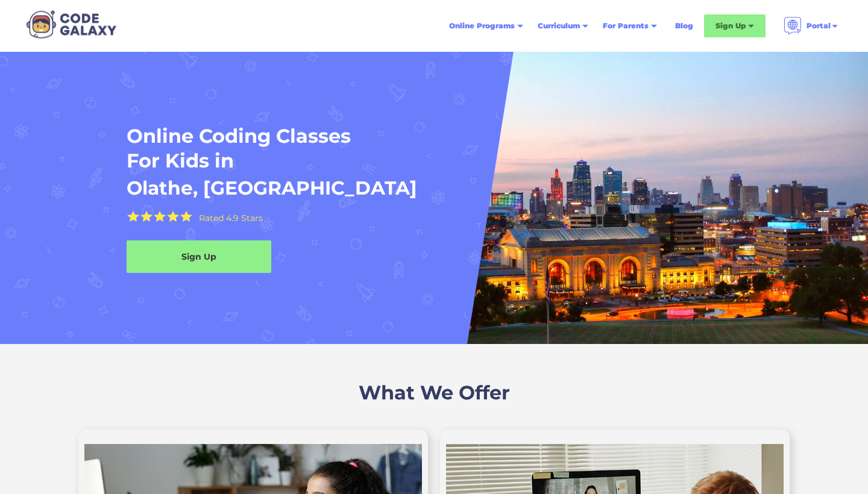 Image resolution: width=868 pixels, height=494 pixels. Describe the element at coordinates (231, 218) in the screenshot. I see `div: Rated 4.9 Stars` at that location.